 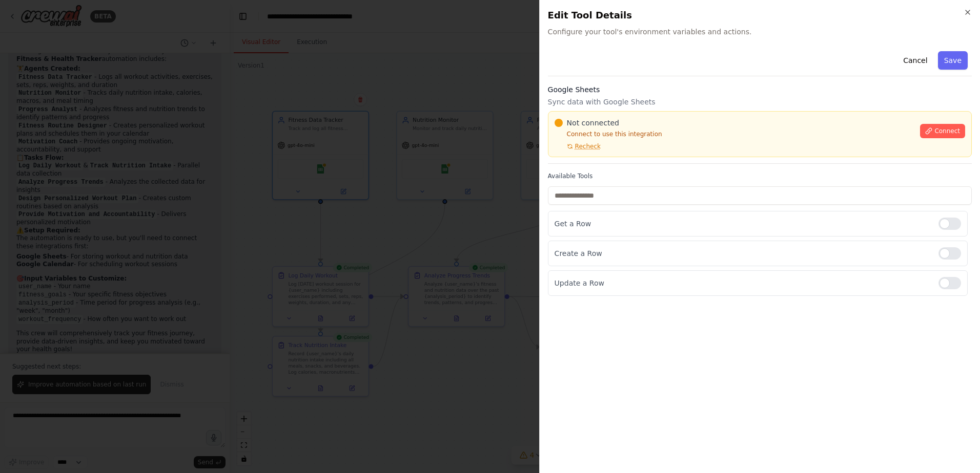 I want to click on p: Sync data with Google Sheets, so click(x=759, y=102).